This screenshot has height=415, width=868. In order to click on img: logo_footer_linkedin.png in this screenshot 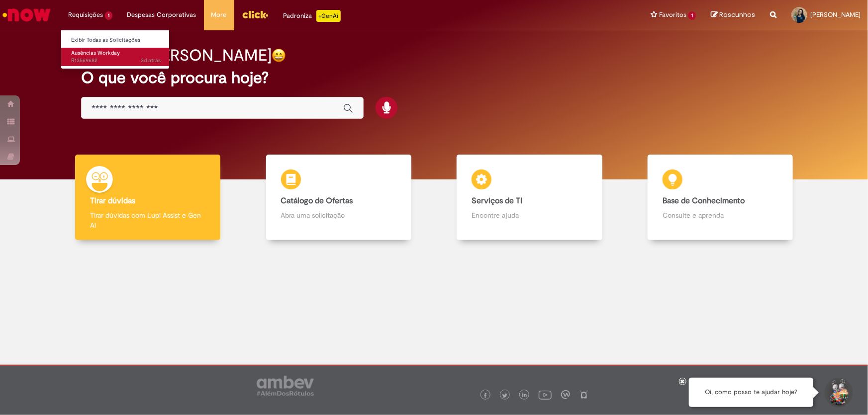, I will do `click(525, 396)`.